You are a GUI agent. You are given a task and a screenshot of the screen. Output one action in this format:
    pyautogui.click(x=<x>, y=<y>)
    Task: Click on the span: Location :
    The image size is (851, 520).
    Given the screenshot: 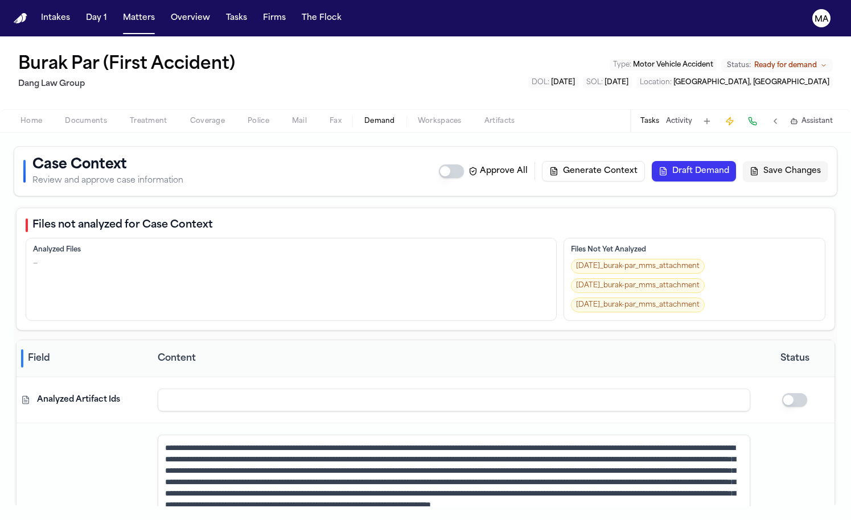 What is the action you would take?
    pyautogui.click(x=656, y=83)
    